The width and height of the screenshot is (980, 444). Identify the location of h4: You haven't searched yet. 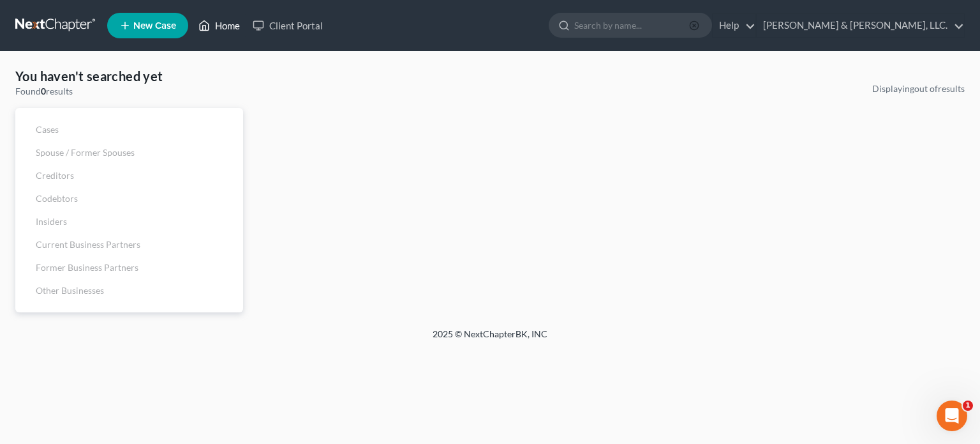
(129, 76).